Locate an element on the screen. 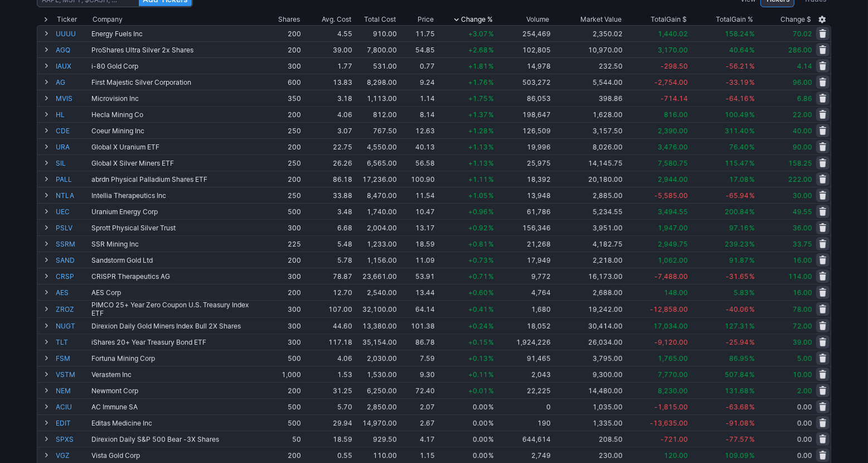 The height and width of the screenshot is (463, 868). td: 4,550.00 is located at coordinates (376, 146).